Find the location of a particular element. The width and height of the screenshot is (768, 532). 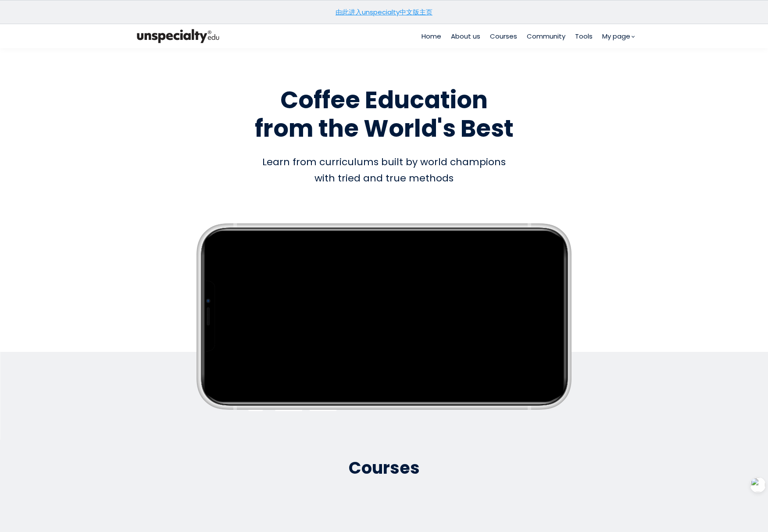

span: Tools is located at coordinates (584, 36).